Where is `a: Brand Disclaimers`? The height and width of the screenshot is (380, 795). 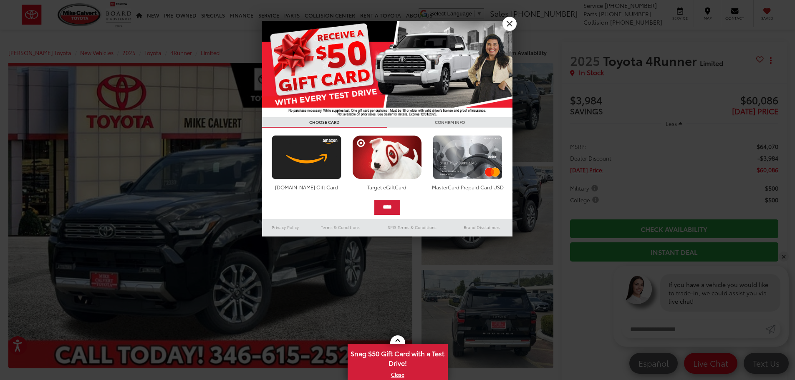
a: Brand Disclaimers is located at coordinates (482, 228).